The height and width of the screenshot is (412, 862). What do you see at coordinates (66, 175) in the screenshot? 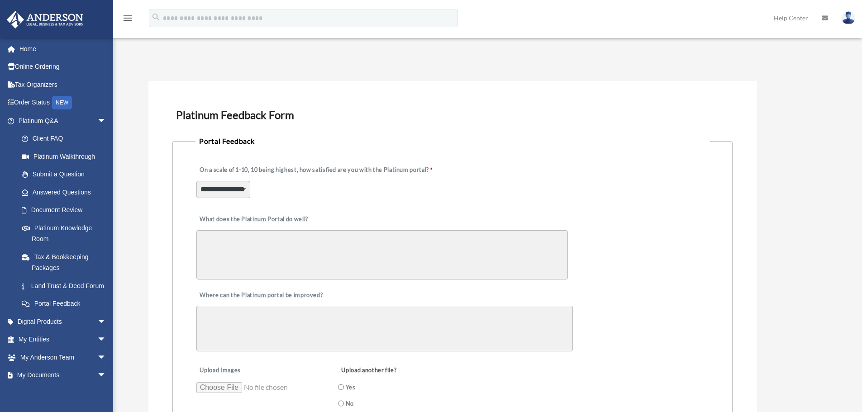
I see `a: Submit a Question` at bounding box center [66, 175].